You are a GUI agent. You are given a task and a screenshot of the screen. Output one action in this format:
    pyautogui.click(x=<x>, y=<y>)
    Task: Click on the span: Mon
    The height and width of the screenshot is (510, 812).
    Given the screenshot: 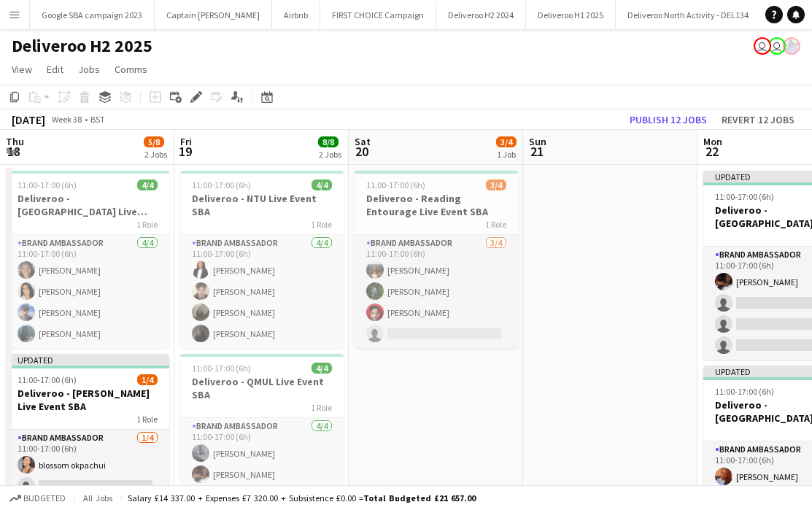 What is the action you would take?
    pyautogui.click(x=713, y=142)
    